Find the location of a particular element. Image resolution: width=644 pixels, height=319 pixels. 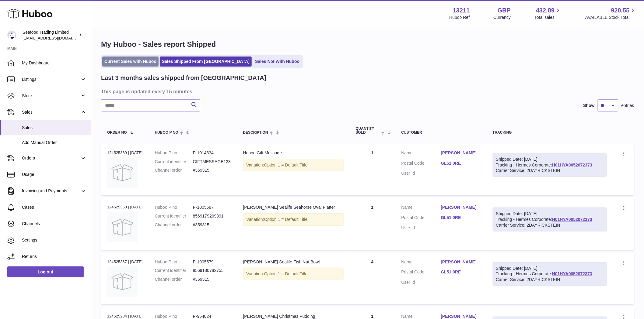

span: 920.55 is located at coordinates (620, 10).